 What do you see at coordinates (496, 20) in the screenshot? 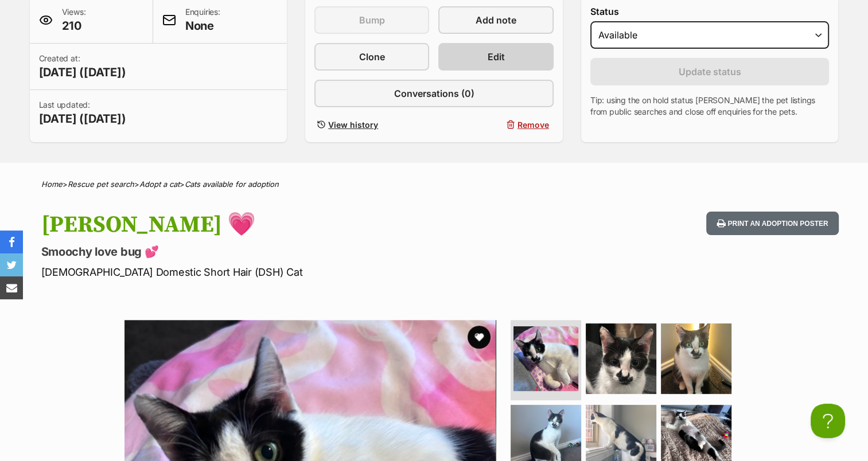
I see `span: Add note` at bounding box center [496, 20].